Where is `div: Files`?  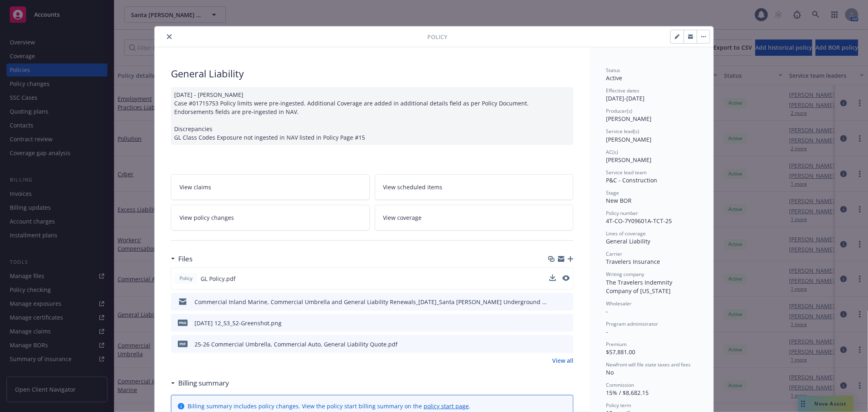
div: Files is located at coordinates (182, 259).